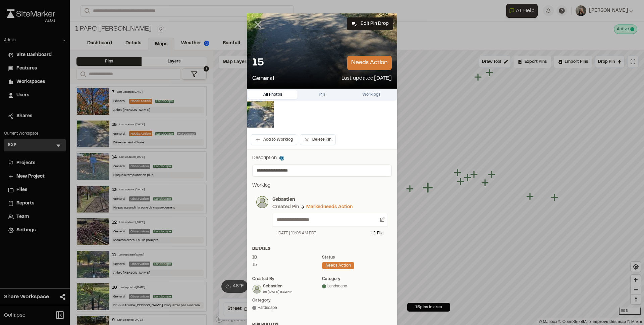  What do you see at coordinates (263, 79) in the screenshot?
I see `p: General` at bounding box center [263, 79].